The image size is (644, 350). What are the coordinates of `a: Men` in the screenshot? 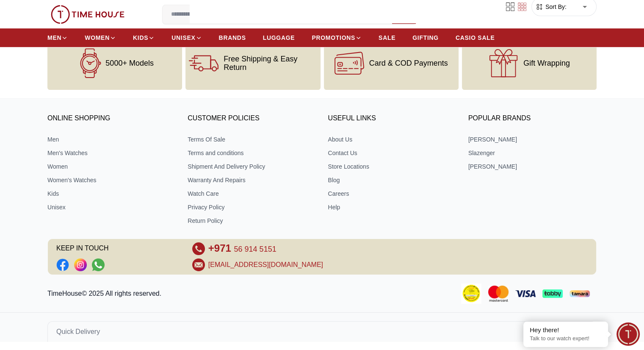 It's located at (112, 140).